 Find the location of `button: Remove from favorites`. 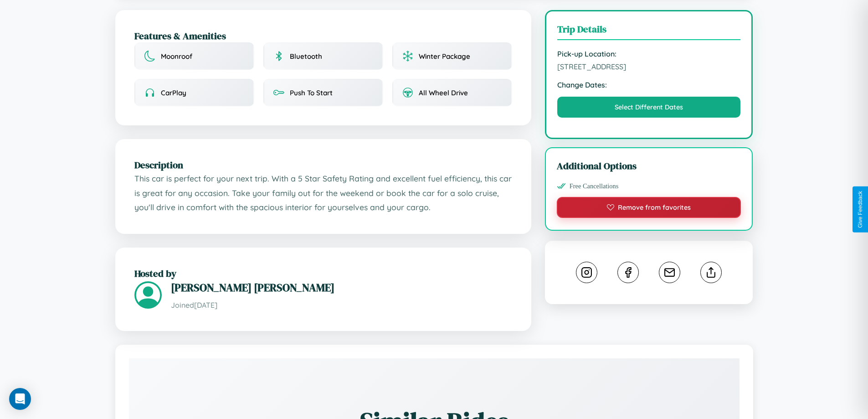

button: Remove from favorites is located at coordinates (649, 207).